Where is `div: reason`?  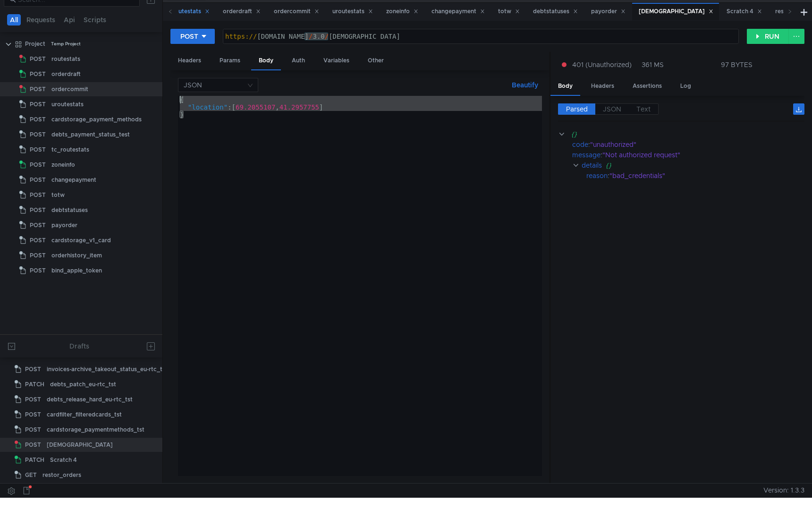 div: reason is located at coordinates (597, 176).